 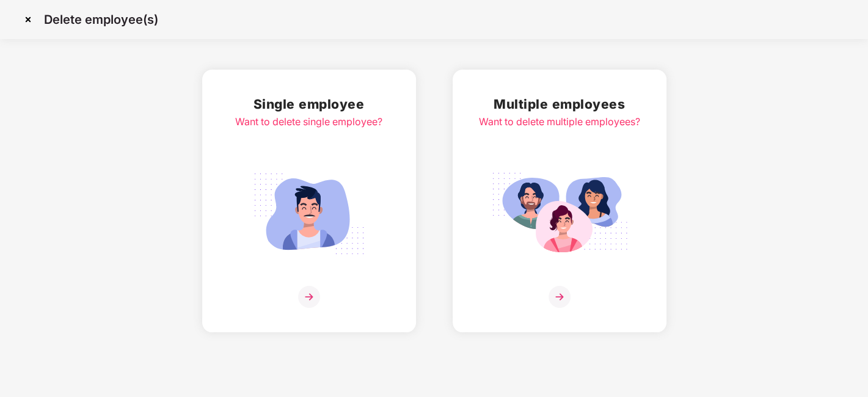 I want to click on img: svg+xml;base64,PHN2ZyB4bWxucz0iaHR0cDovL3d3dy53My5vcmcvMjAwMC9zdmciIGlkPSJNdWx0aXBsZV9lbXBsb3llZS..., so click(x=560, y=214).